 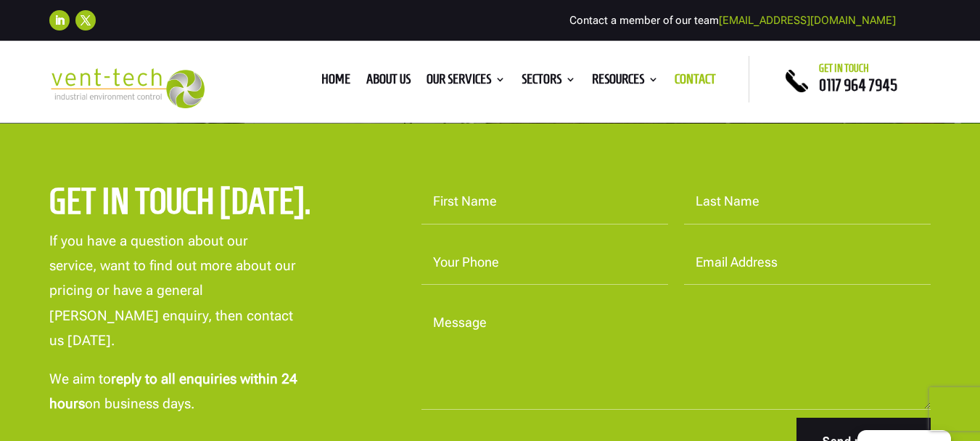 I want to click on a: Home, so click(x=336, y=82).